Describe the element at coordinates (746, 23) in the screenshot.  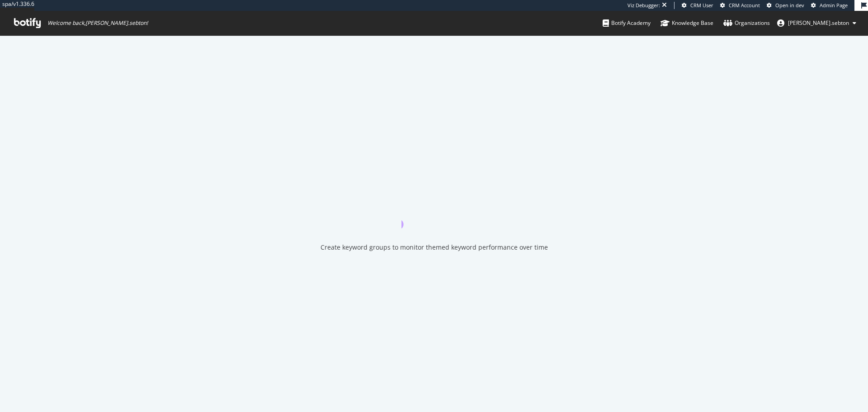
I see `a: Organizations` at that location.